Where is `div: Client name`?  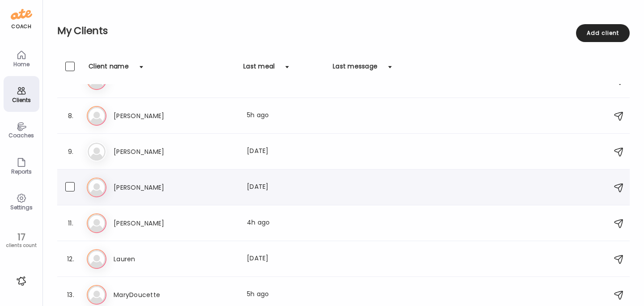
div: Client name is located at coordinates (109, 69).